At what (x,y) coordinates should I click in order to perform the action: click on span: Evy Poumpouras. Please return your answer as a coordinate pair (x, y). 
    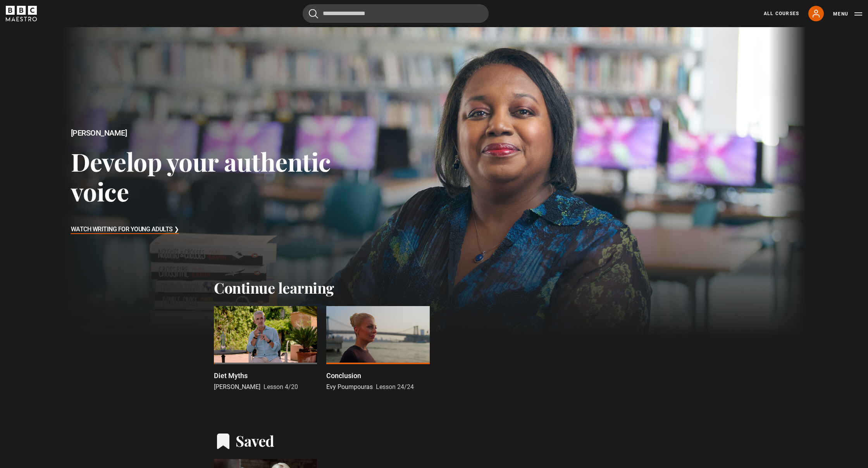
    Looking at the image, I should click on (350, 386).